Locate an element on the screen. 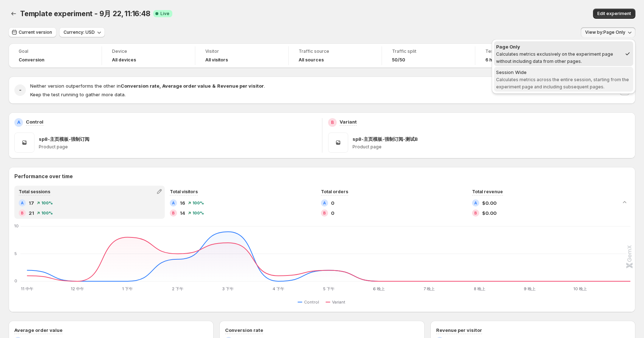 Image resolution: width=644 pixels, height=338 pixels. span: Test duration is located at coordinates (522, 52).